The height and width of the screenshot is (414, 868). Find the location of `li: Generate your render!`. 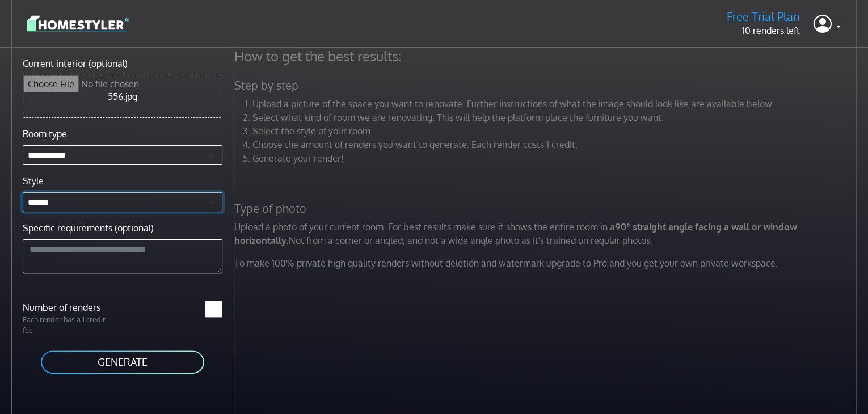

li: Generate your render! is located at coordinates (556, 158).